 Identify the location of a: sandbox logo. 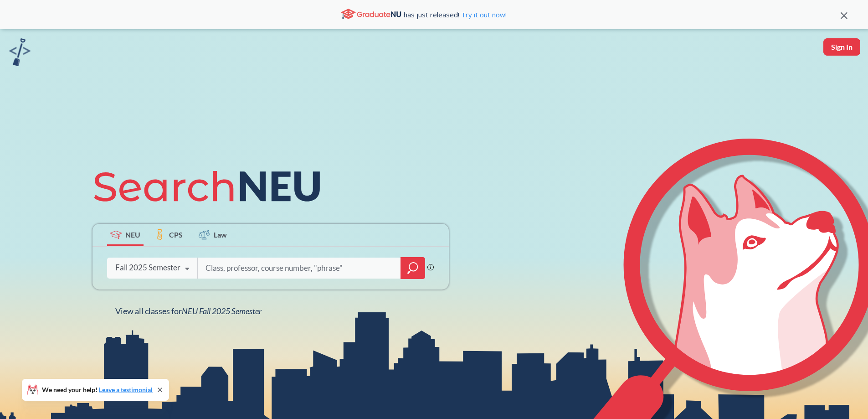
(20, 54).